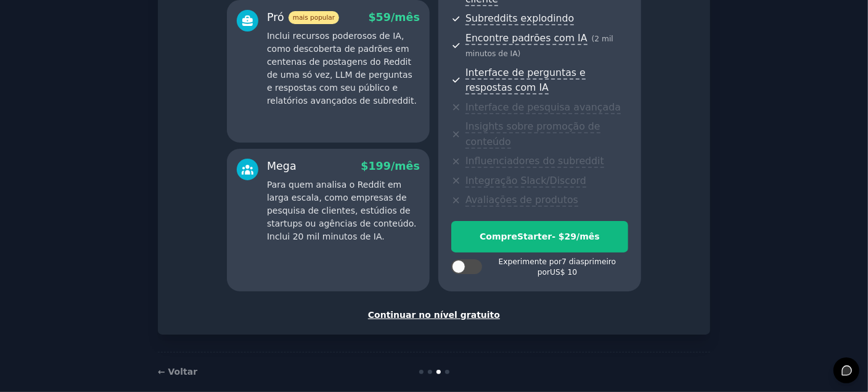 The width and height of the screenshot is (868, 392). Describe the element at coordinates (539, 236) in the screenshot. I see `button: CompreStarter- $29/mês` at that location.